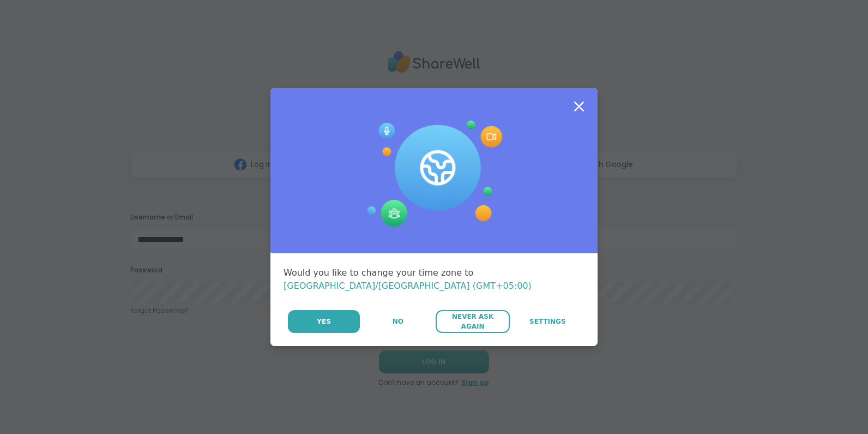 Image resolution: width=868 pixels, height=434 pixels. What do you see at coordinates (398, 321) in the screenshot?
I see `span: No` at bounding box center [398, 321].